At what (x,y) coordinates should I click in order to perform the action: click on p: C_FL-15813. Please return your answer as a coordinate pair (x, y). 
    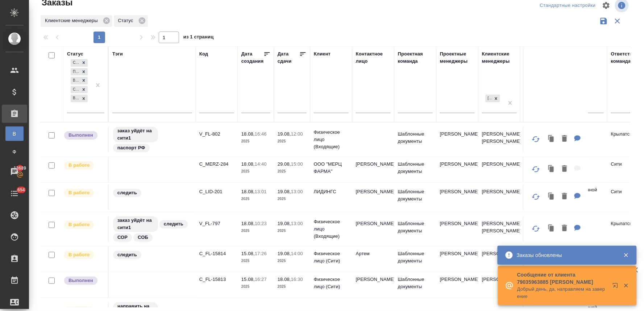
    Looking at the image, I should click on (217, 279).